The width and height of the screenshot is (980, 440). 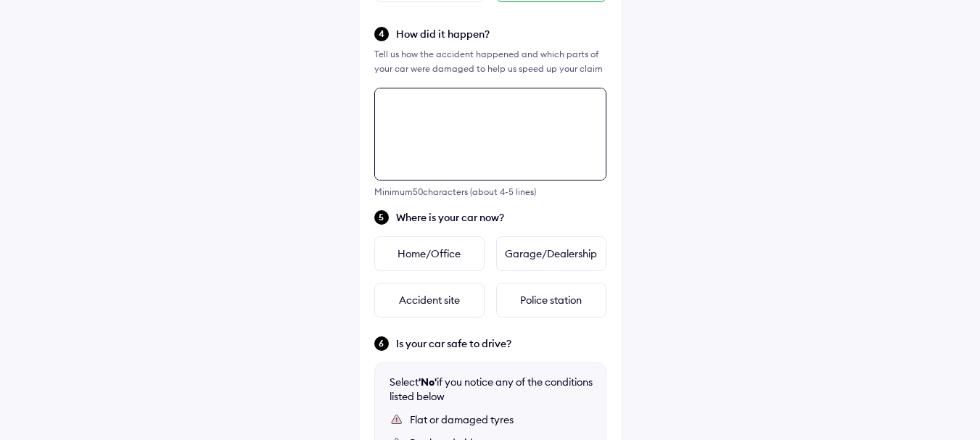 I want to click on div: Police station, so click(x=551, y=300).